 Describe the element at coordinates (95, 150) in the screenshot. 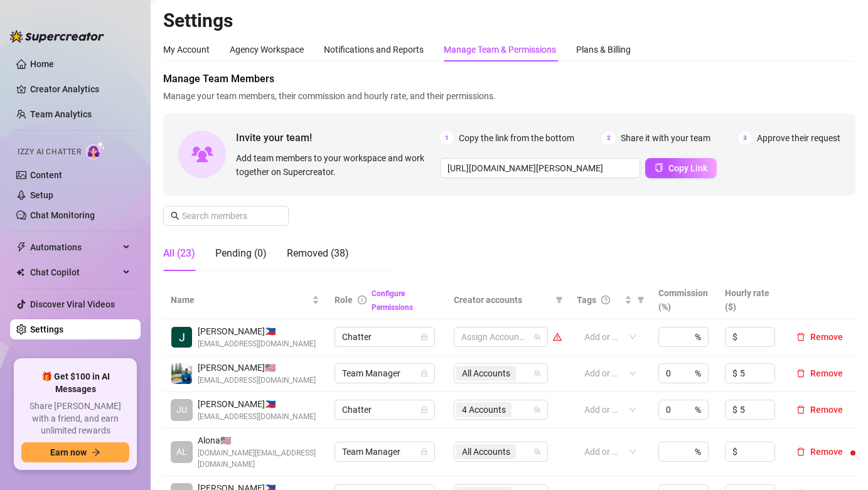

I see `img: AI Chatter` at that location.